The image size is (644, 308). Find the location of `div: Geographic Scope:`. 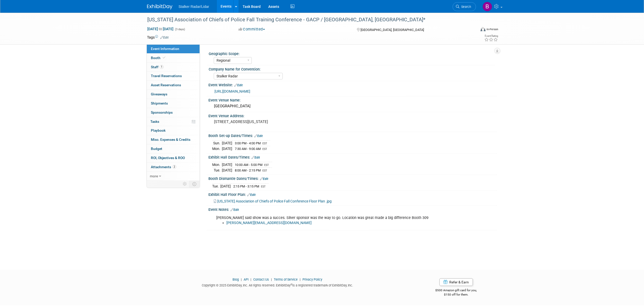

div: Geographic Scope: is located at coordinates (352, 53).